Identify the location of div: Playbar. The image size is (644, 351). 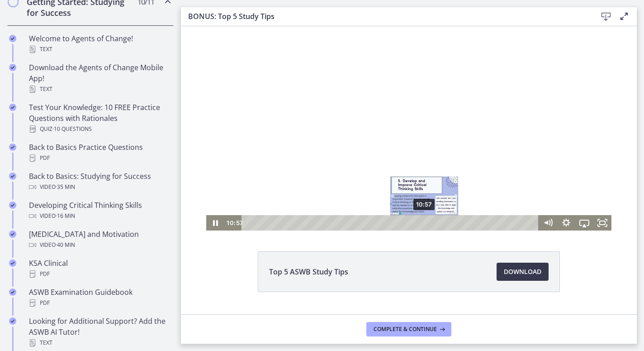
(210, 221).